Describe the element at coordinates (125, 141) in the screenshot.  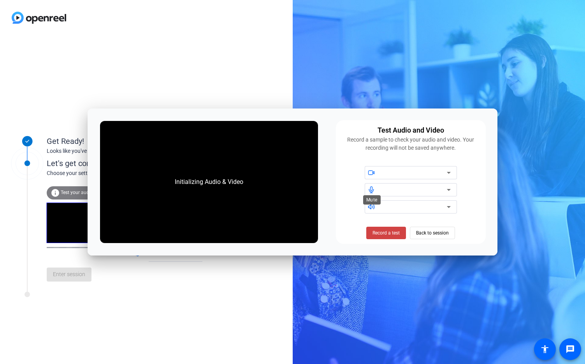
I see `div: Get Ready!` at that location.